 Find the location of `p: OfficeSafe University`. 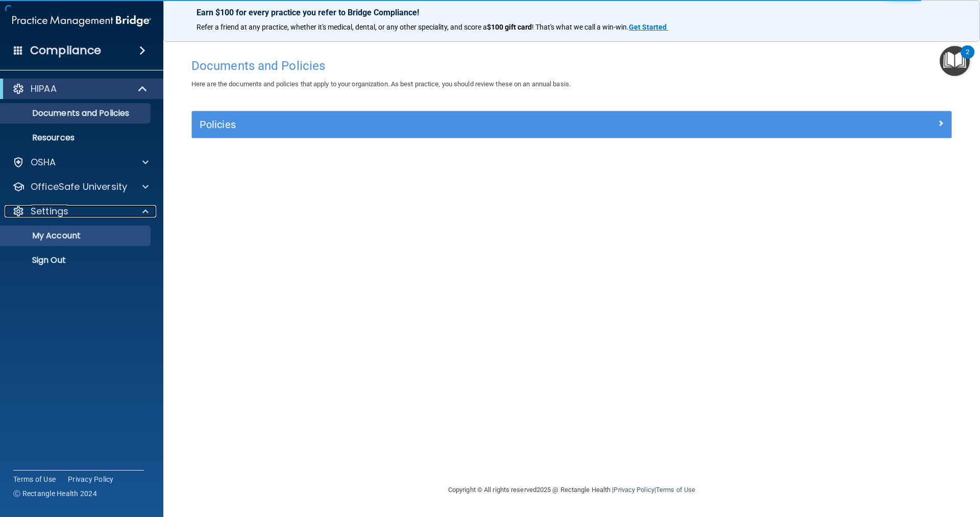

p: OfficeSafe University is located at coordinates (78, 187).